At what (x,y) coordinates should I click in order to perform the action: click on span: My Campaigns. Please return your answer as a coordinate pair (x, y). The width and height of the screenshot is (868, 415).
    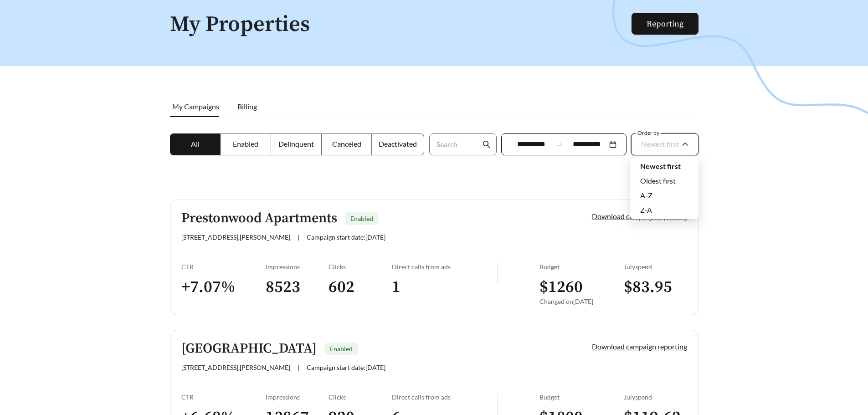
    Looking at the image, I should click on (196, 106).